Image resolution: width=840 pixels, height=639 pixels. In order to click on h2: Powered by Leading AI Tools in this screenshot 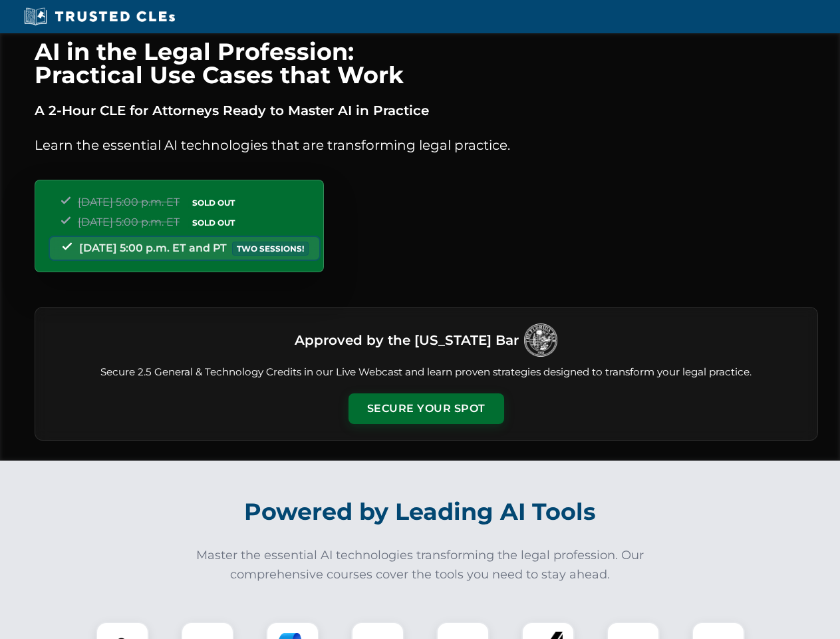, I will do `click(421, 512)`.